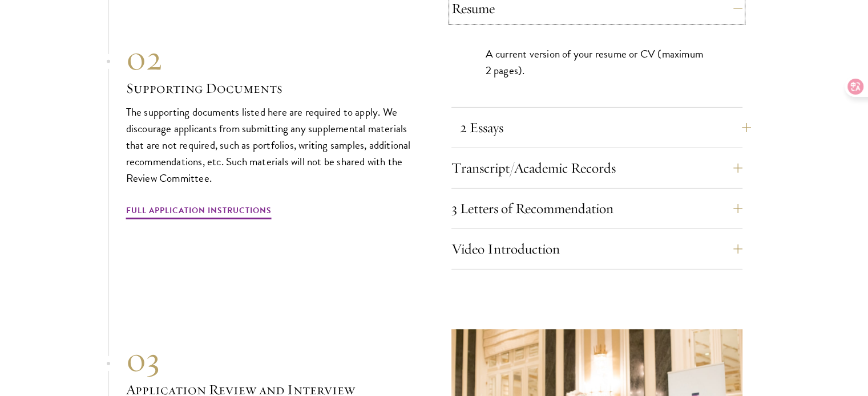  What do you see at coordinates (272, 360) in the screenshot?
I see `div: 03` at bounding box center [272, 360].